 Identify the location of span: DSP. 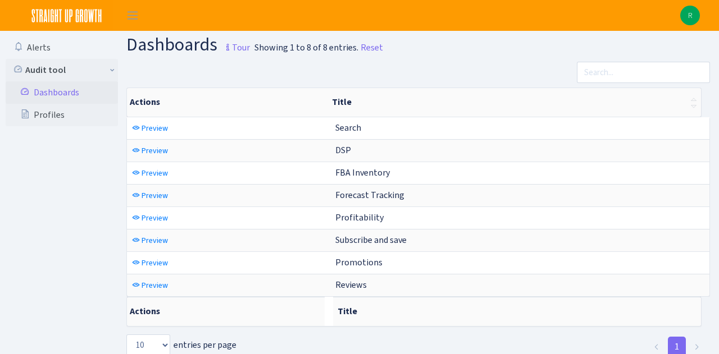
(343, 150).